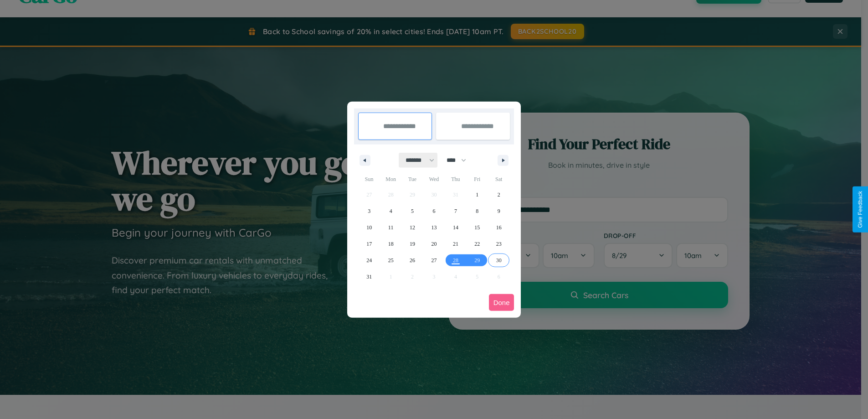 The width and height of the screenshot is (868, 419). Describe the element at coordinates (477, 227) in the screenshot. I see `span: 15` at that location.